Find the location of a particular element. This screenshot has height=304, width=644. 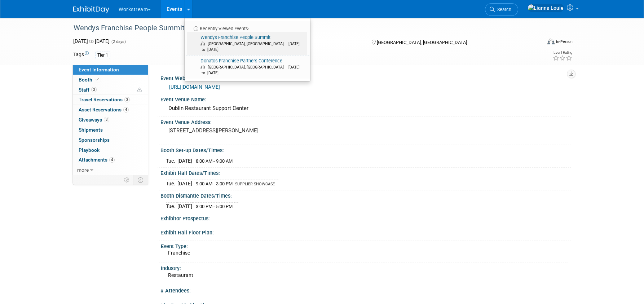

span: Asset Reservations is located at coordinates (103, 110).